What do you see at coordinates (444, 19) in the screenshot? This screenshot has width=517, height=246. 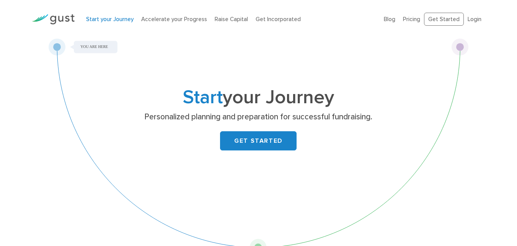 I see `a: Get Started` at bounding box center [444, 19].